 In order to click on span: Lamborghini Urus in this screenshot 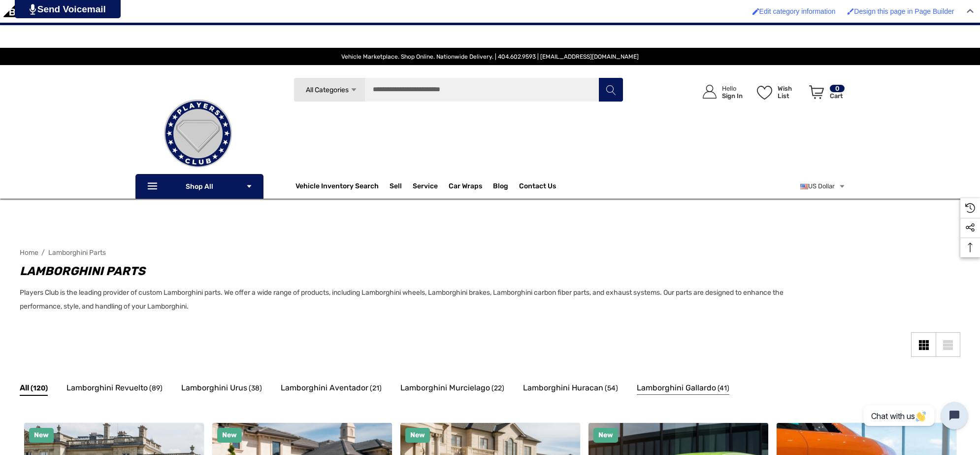, I will do `click(214, 388)`.